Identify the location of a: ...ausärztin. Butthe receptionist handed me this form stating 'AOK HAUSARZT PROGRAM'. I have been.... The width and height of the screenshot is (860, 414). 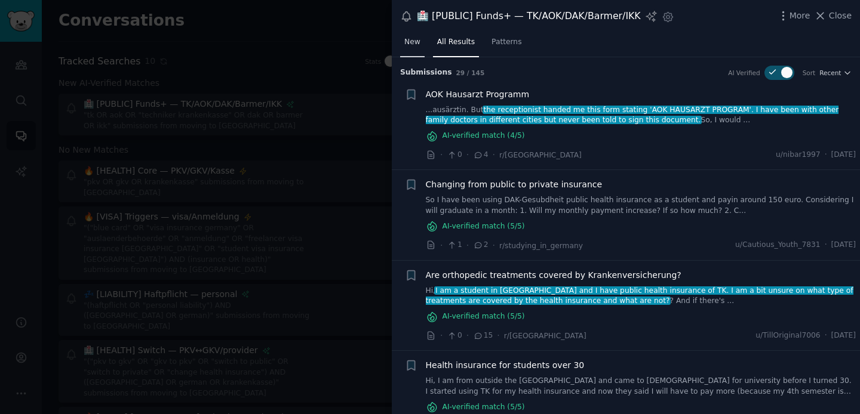
(641, 115).